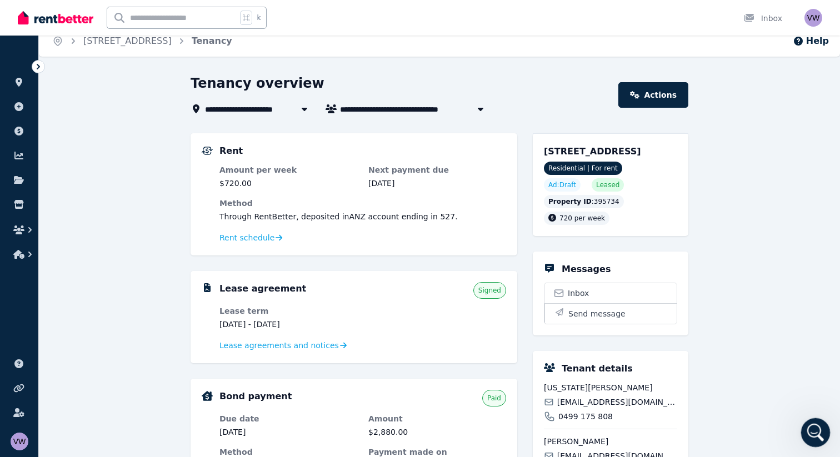  I want to click on a: Lease agreements and notices, so click(283, 346).